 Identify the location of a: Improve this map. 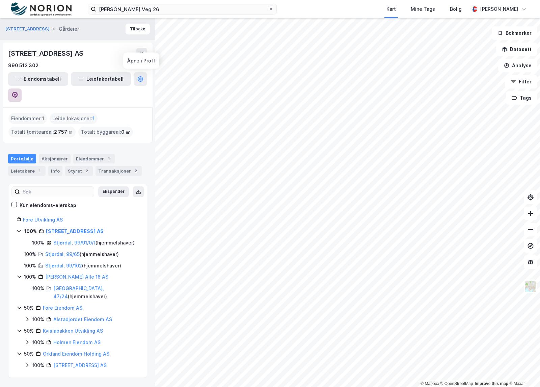
(491, 383).